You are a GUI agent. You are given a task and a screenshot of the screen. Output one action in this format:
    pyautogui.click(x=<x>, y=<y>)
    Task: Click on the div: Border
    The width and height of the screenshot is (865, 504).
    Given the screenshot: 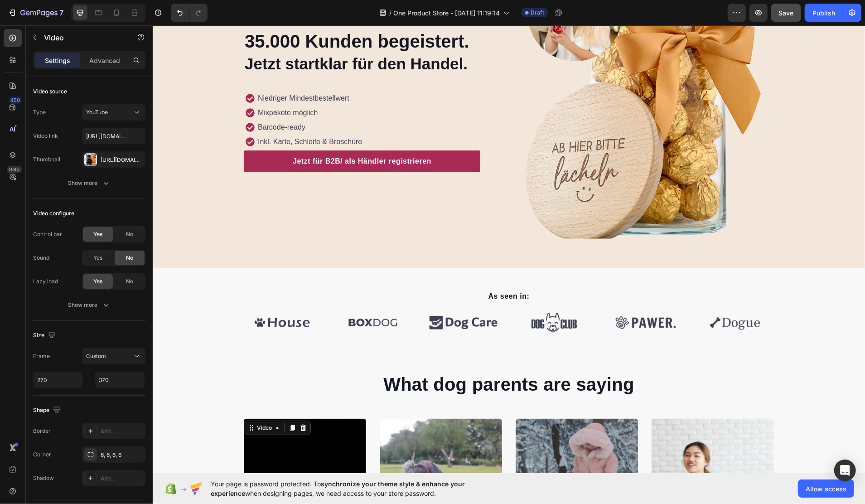 What is the action you would take?
    pyautogui.click(x=42, y=431)
    